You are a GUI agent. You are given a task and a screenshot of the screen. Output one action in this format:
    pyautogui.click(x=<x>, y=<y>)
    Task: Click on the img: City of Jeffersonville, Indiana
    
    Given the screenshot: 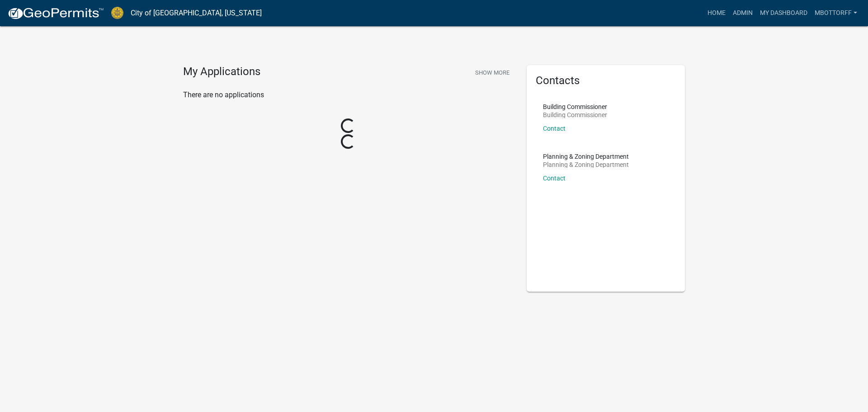 What is the action you would take?
    pyautogui.click(x=117, y=13)
    